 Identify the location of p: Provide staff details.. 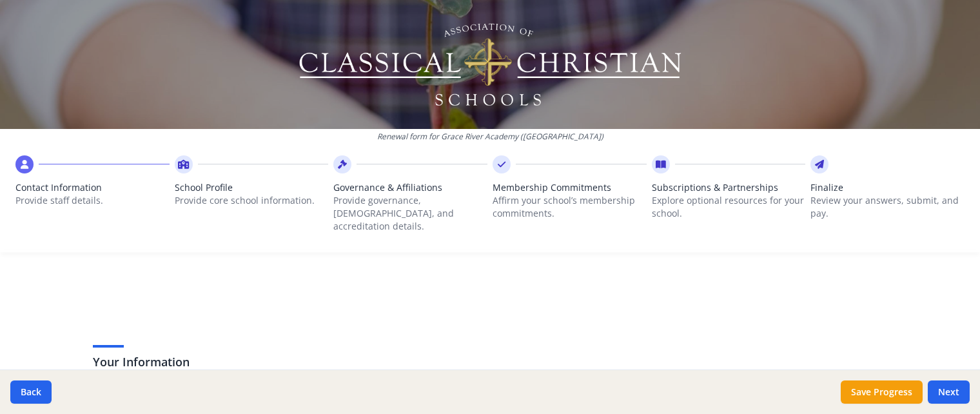
(92, 200).